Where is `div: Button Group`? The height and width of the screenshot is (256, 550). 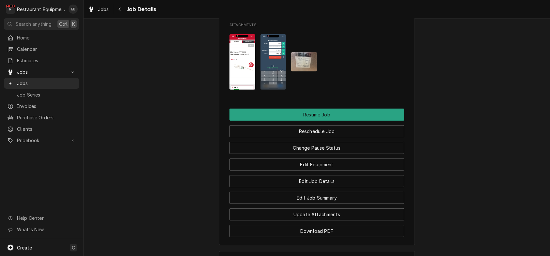 div: Button Group is located at coordinates (317, 173).